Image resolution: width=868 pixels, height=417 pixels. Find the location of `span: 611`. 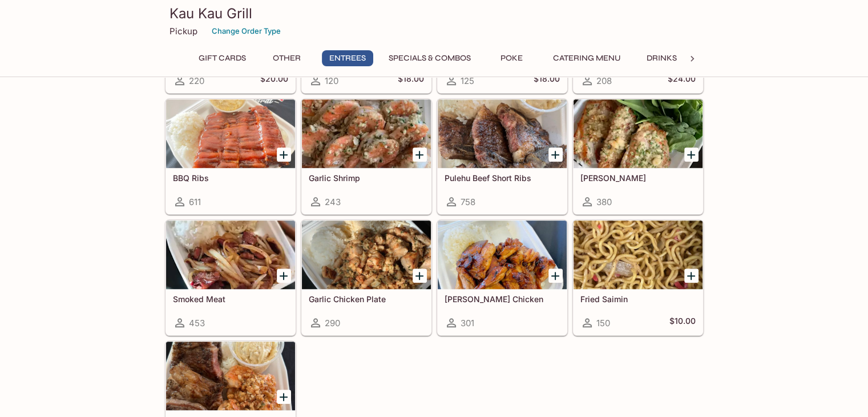

span: 611 is located at coordinates (194, 202).